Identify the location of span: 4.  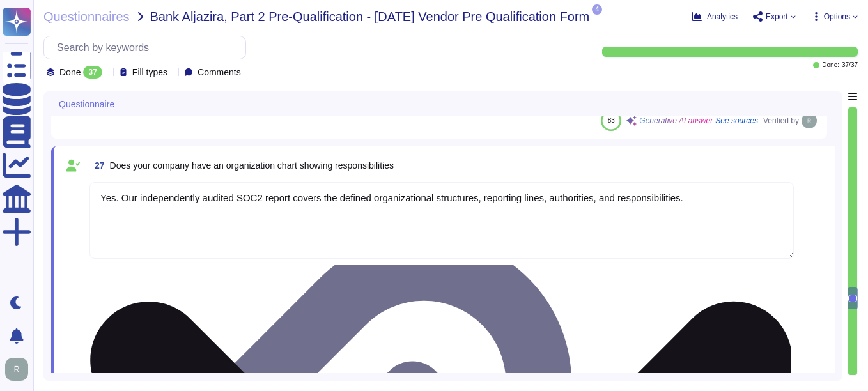
(597, 9).